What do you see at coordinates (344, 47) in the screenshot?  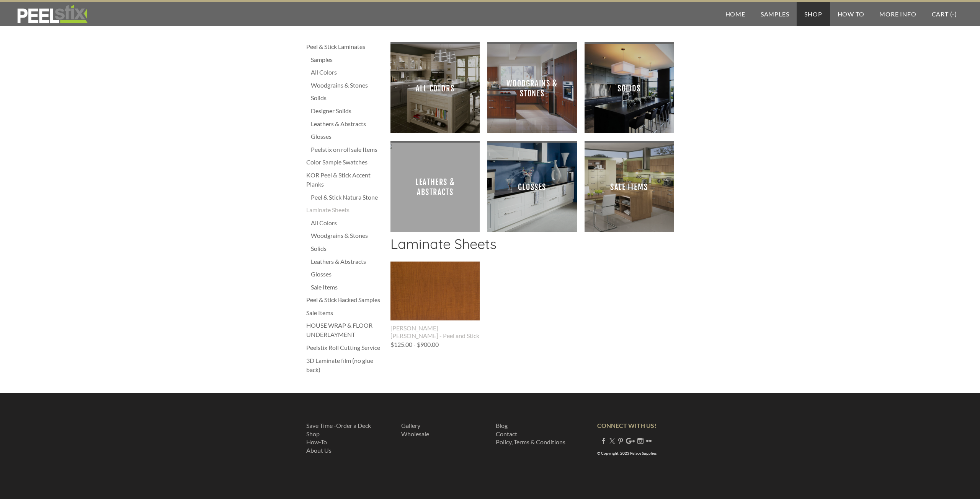 I see `div: Peel & Stick Laminates` at bounding box center [344, 47].